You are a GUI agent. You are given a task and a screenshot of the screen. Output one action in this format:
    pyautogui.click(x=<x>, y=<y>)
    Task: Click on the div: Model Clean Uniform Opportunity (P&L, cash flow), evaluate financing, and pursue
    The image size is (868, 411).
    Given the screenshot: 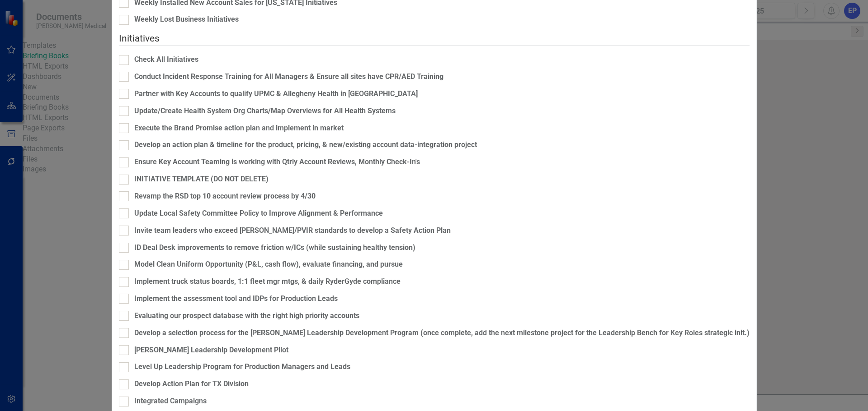 What is the action you would take?
    pyautogui.click(x=269, y=264)
    